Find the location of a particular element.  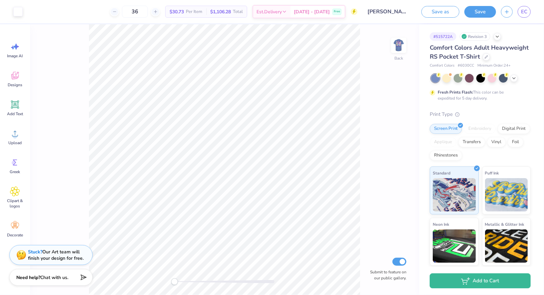

a: EC is located at coordinates (524, 12).